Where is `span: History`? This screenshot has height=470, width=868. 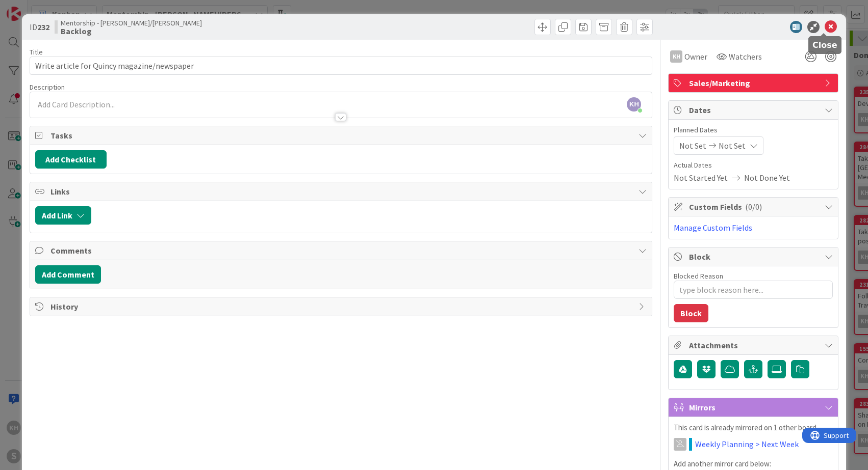
span: History is located at coordinates (342, 307).